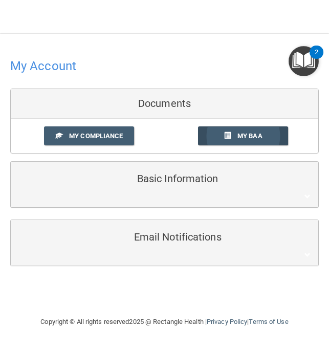  Describe the element at coordinates (164, 237) in the screenshot. I see `h5: Email Notifications` at that location.